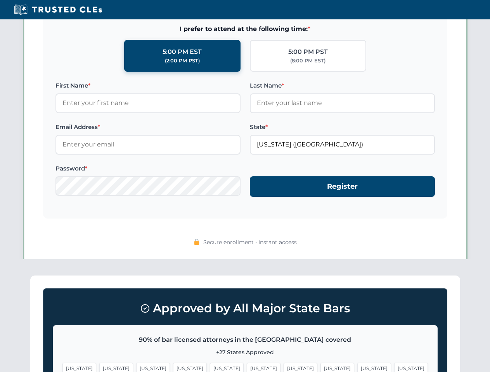  What do you see at coordinates (308, 52) in the screenshot?
I see `div: 5:00 PM PST` at bounding box center [308, 52].